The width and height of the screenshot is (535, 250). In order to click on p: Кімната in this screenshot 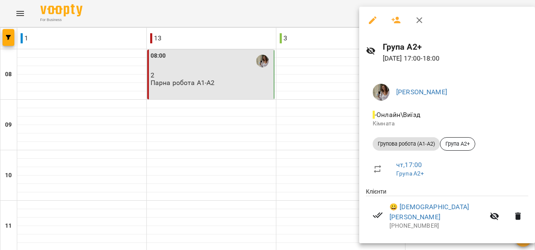, I will do `click(447, 124)`.